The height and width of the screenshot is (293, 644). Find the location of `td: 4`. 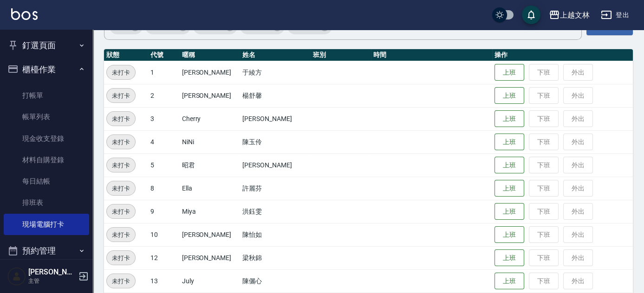

td: 4 is located at coordinates (164, 142).